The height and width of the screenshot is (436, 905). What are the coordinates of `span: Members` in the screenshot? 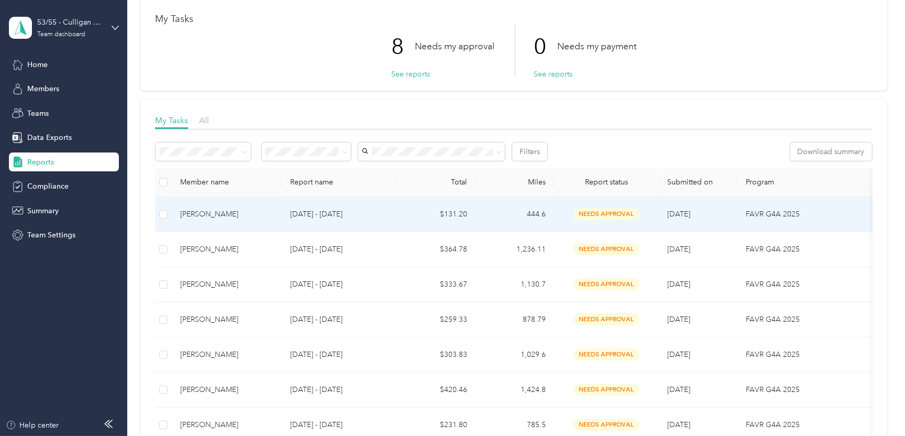 It's located at (43, 89).